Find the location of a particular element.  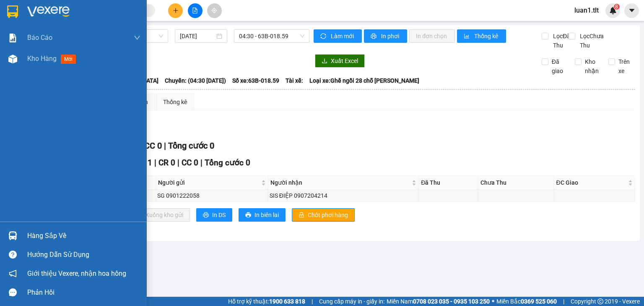

span: notification is located at coordinates (13, 273).